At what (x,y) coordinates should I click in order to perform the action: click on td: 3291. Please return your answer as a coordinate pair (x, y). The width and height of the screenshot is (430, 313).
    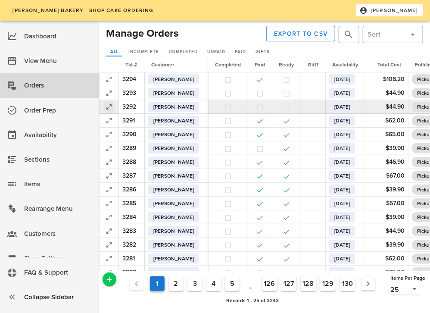
    Looking at the image, I should click on (131, 121).